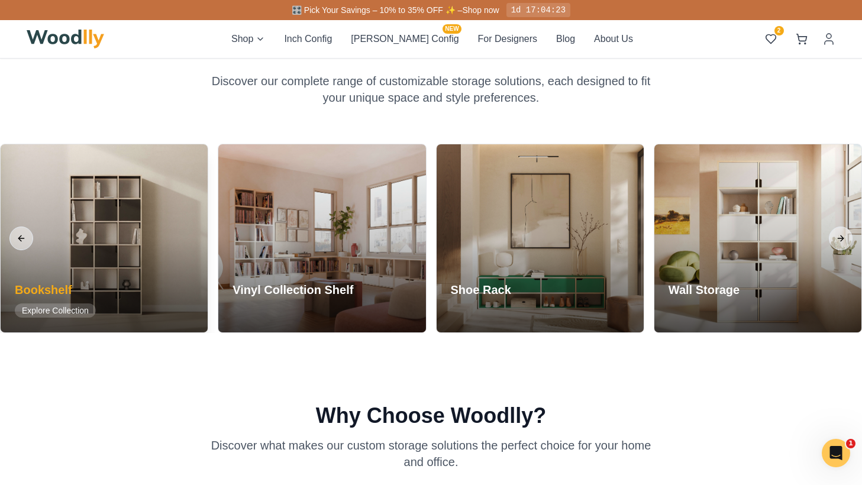  I want to click on h3: Shoe Rack, so click(491, 290).